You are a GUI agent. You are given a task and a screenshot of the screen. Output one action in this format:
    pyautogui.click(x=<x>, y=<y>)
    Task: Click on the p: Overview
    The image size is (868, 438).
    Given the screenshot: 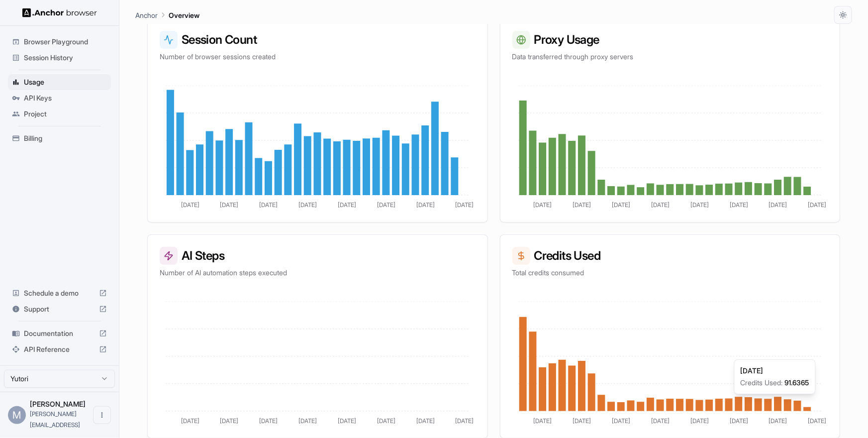 What is the action you would take?
    pyautogui.click(x=184, y=15)
    